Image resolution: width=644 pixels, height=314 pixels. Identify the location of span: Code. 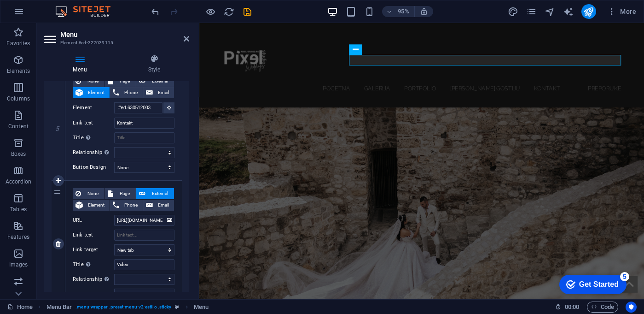
(603, 306).